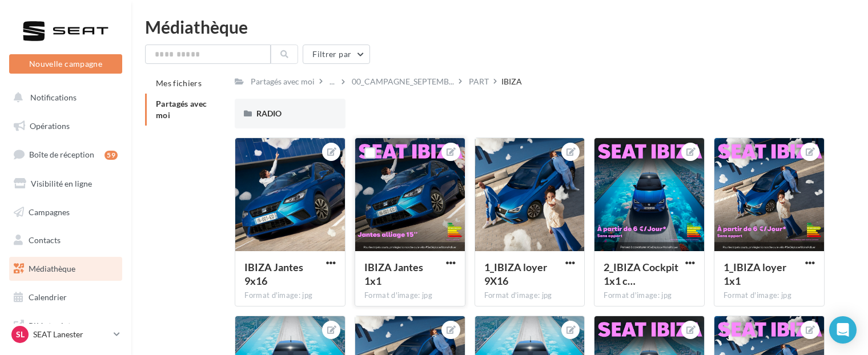 This screenshot has width=868, height=355. I want to click on a: PLV et print personnalisable, so click(66, 330).